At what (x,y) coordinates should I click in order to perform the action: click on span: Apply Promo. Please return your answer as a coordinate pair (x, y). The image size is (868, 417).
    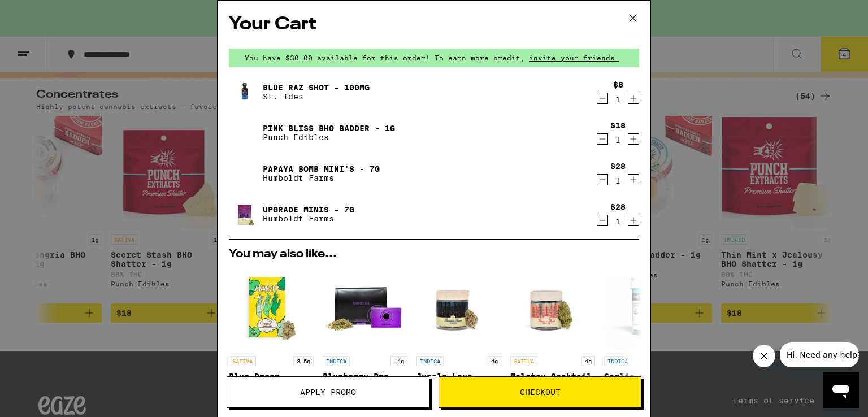
    Looking at the image, I should click on (327, 391).